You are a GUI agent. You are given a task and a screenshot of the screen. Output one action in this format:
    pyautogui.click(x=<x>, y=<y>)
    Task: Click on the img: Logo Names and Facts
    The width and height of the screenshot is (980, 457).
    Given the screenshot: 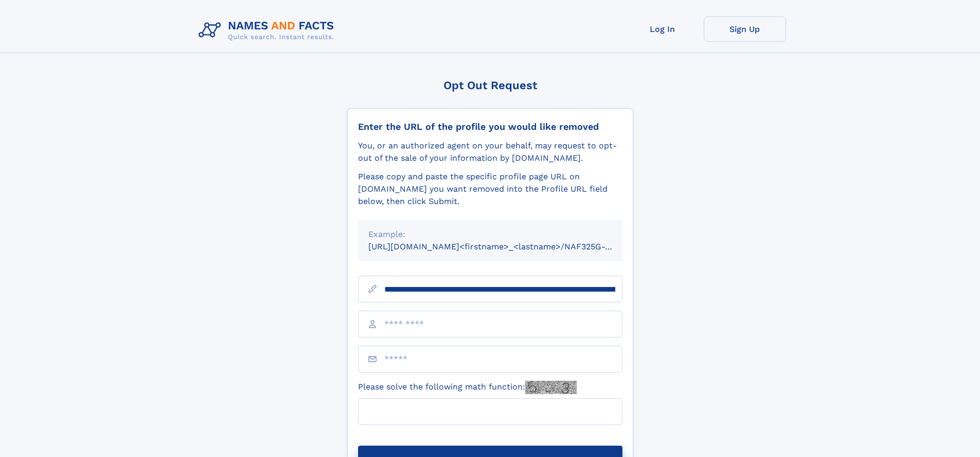 What is the action you would take?
    pyautogui.click(x=268, y=31)
    